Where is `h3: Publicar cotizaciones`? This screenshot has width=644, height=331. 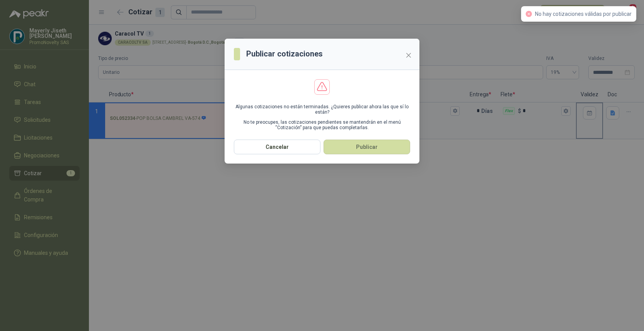
h3: Publicar cotizaciones is located at coordinates (285, 54).